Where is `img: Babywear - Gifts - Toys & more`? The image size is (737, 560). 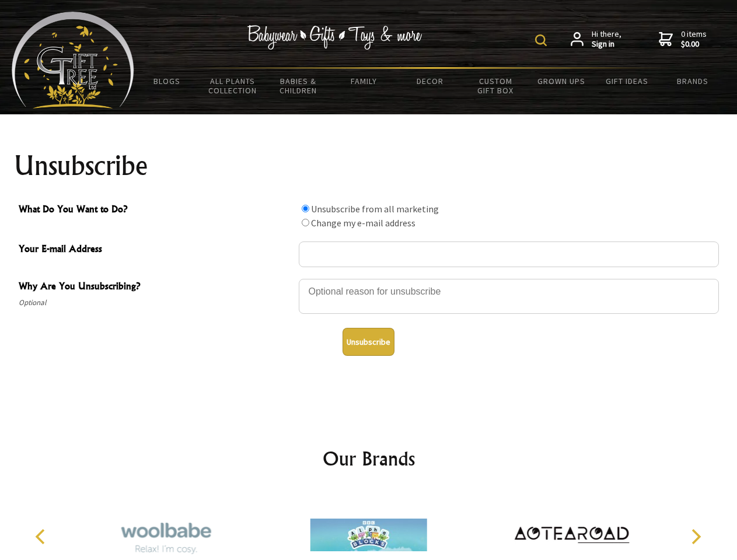 img: Babywear - Gifts - Toys & more is located at coordinates (335, 38).